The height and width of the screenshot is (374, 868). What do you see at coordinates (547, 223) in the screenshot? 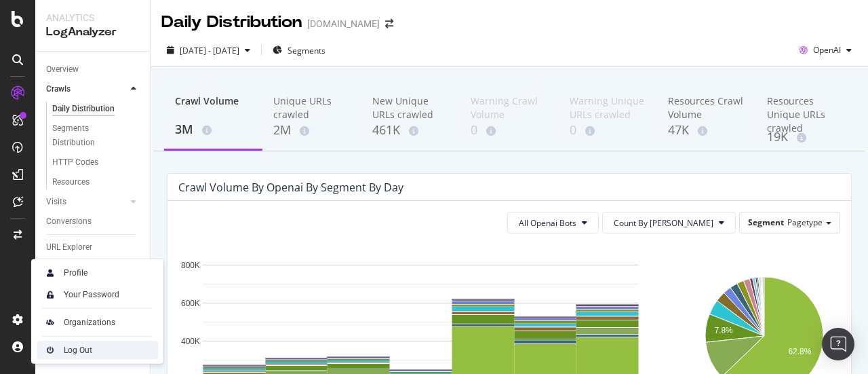
I see `span: All Openai Bots` at bounding box center [547, 223].